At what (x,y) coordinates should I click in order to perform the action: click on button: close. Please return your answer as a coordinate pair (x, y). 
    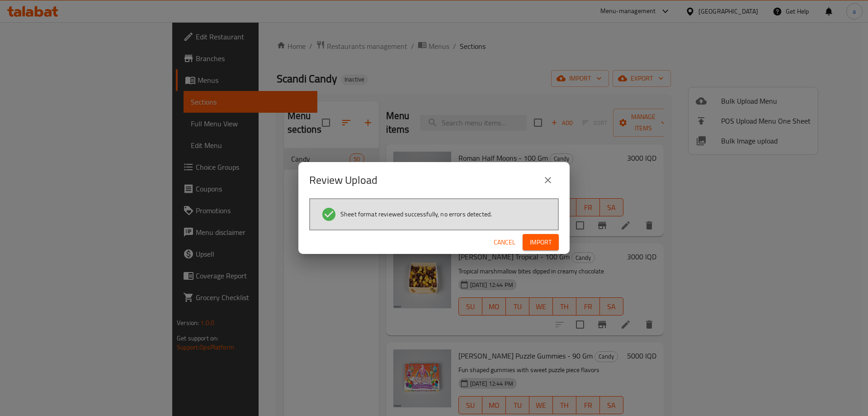
    Looking at the image, I should click on (548, 180).